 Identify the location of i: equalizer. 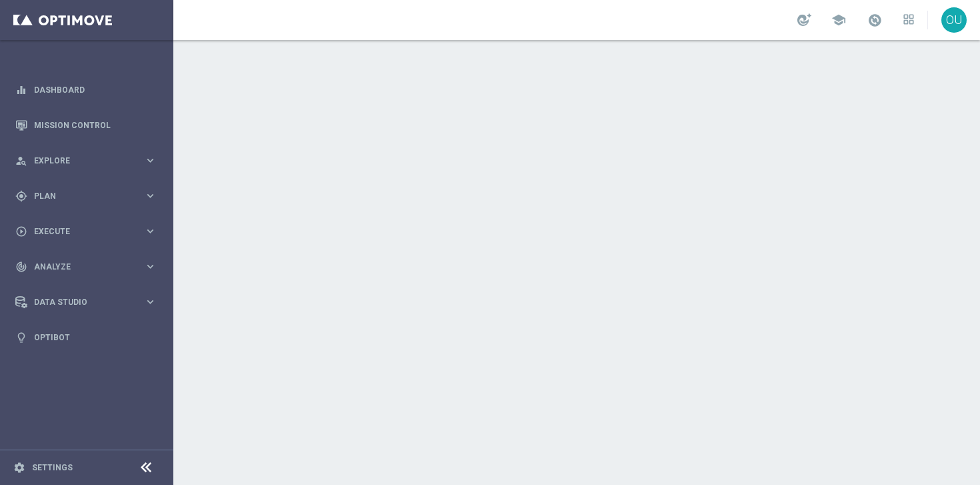
(21, 90).